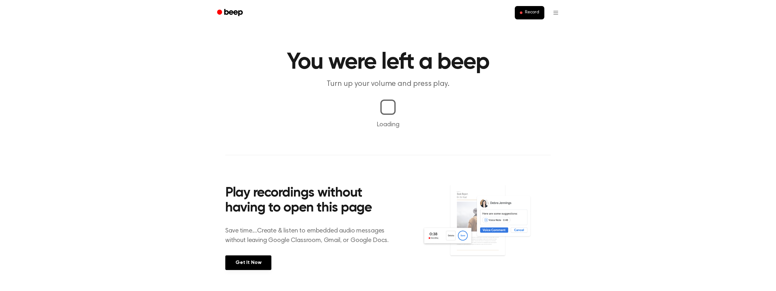  What do you see at coordinates (311, 236) in the screenshot?
I see `p: Save time....Create & listen to embedded audio messages without leaving Google Classroom, Gmail, ...` at bounding box center [311, 236].